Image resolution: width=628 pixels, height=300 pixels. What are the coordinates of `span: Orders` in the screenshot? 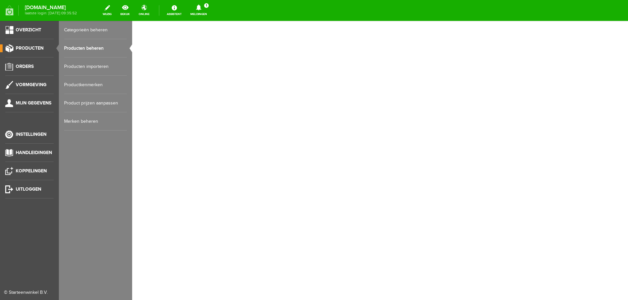 It's located at (25, 66).